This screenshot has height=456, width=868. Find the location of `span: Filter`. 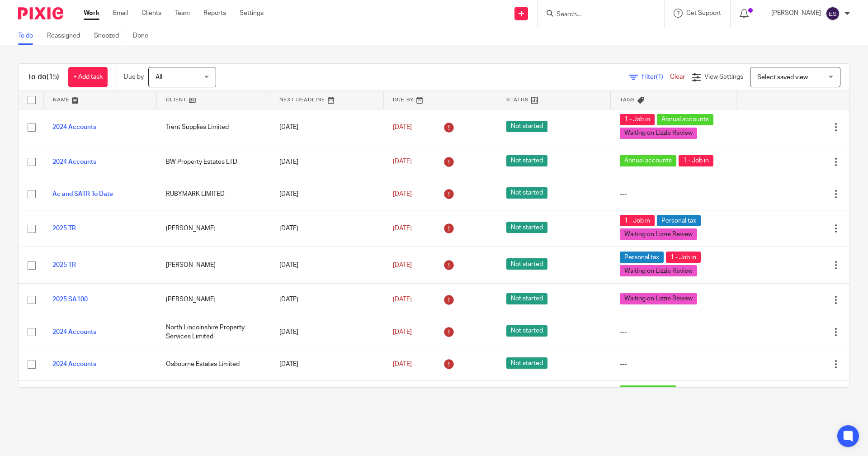

span: Filter is located at coordinates (656, 77).